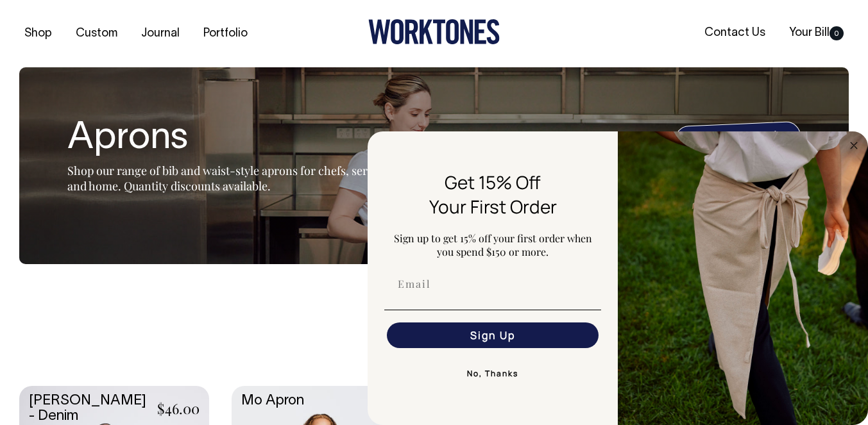 This screenshot has width=868, height=425. What do you see at coordinates (617, 278) in the screenshot?
I see `div: FLYOUT Form` at bounding box center [617, 278].